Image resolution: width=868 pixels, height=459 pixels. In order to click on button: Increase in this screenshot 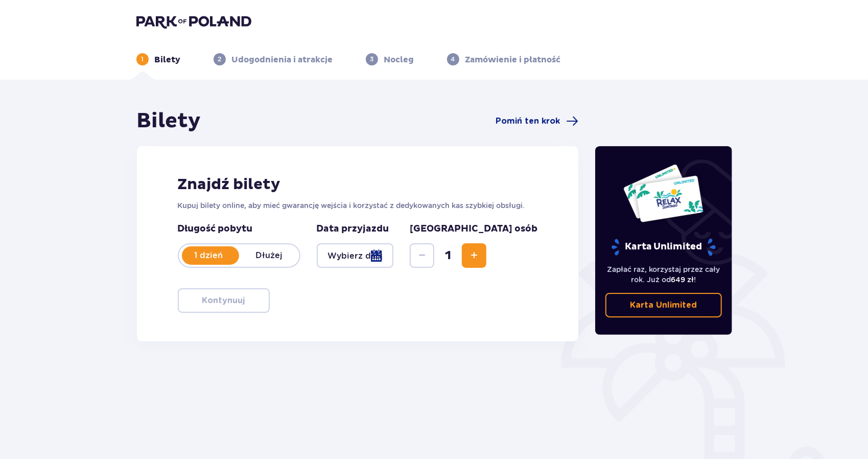, I will do `click(474, 256)`.